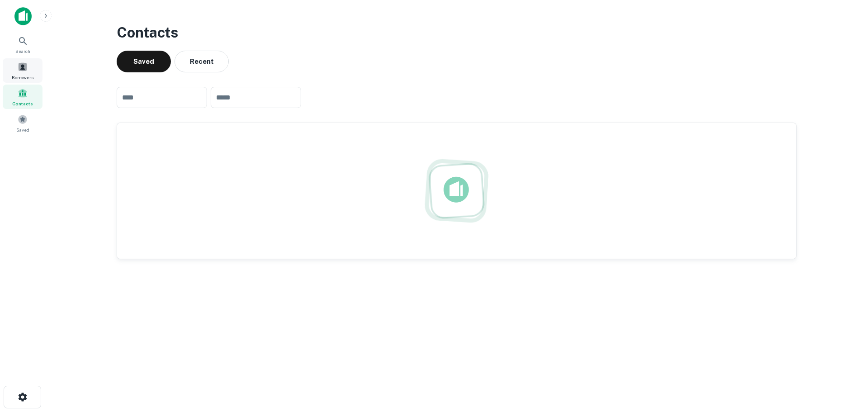 This screenshot has width=868, height=412. I want to click on button: Recent, so click(202, 61).